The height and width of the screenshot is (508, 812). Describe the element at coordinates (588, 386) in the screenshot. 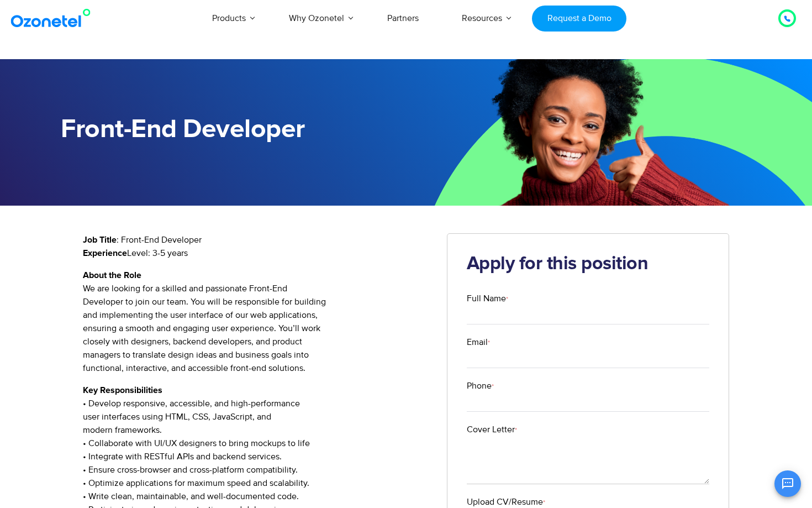

I see `label: Phone` at that location.